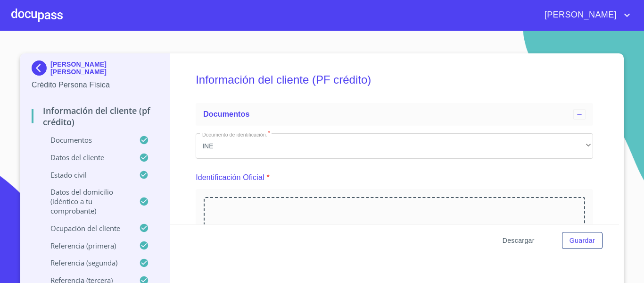 This screenshot has width=644, height=283. What do you see at coordinates (95, 116) in the screenshot?
I see `p: Información del cliente (PF crédito)` at bounding box center [95, 116].